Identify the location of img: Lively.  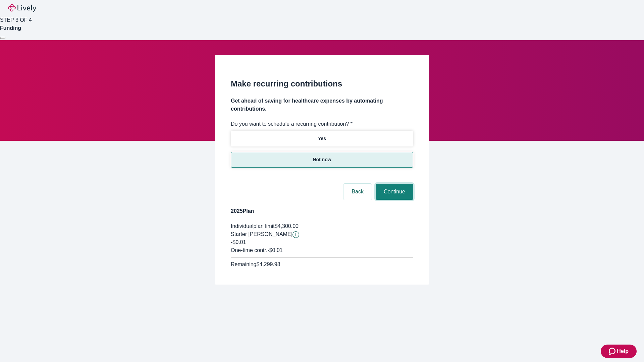
(22, 8).